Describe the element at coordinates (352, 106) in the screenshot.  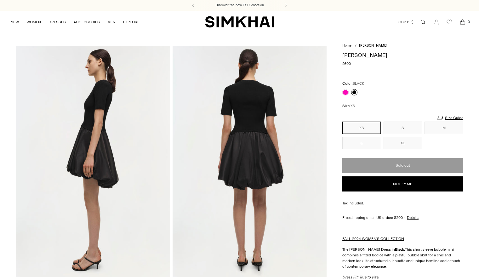
I see `span: XS` at that location.